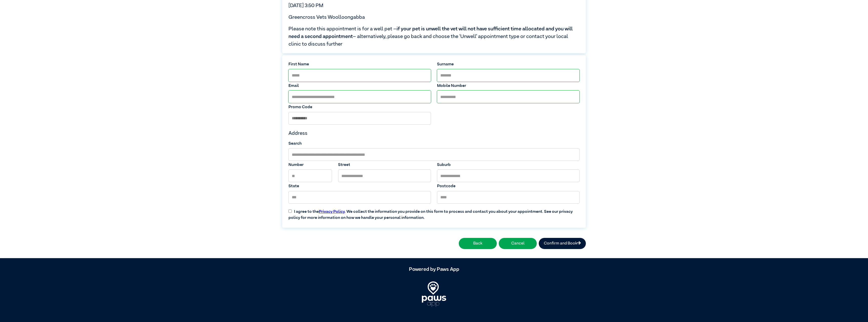 The image size is (868, 322). I want to click on input: I agree to thePrivacy Policy. We collect the information you provide on this form to process and ..., so click(290, 211).